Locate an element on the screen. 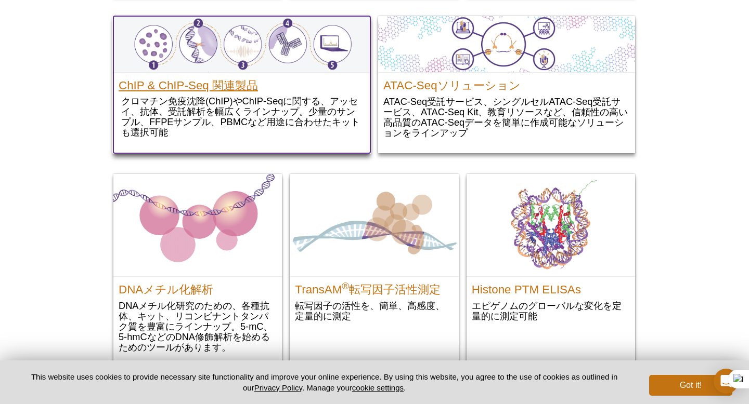 This screenshot has height=404, width=749. button: cookie settings is located at coordinates (377, 388).